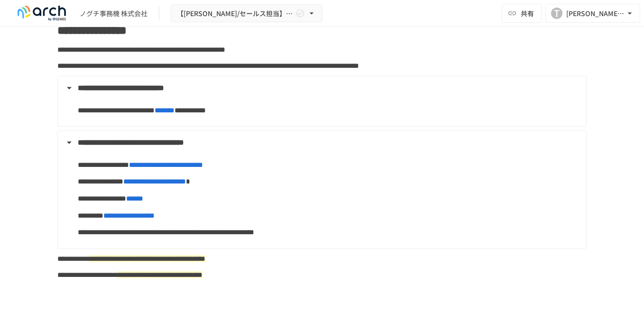  What do you see at coordinates (527, 13) in the screenshot?
I see `span: 共有` at bounding box center [527, 13].